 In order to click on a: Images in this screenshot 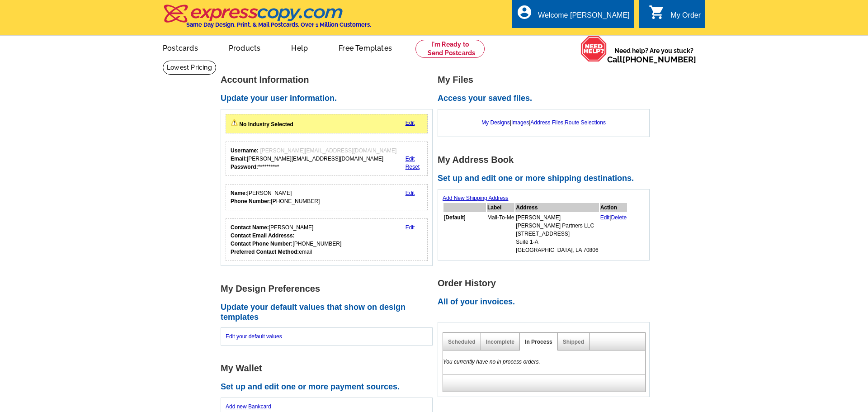, I will do `click(520, 122)`.